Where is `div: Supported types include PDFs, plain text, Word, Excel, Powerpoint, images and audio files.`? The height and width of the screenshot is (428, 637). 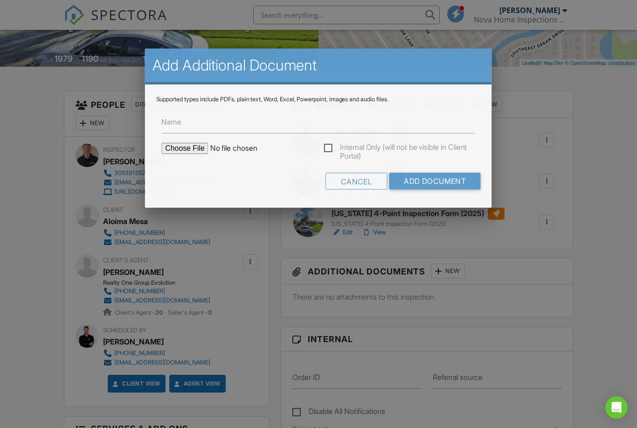
div: Supported types include PDFs, plain text, Word, Excel, Powerpoint, images and audio files. is located at coordinates (318, 99).